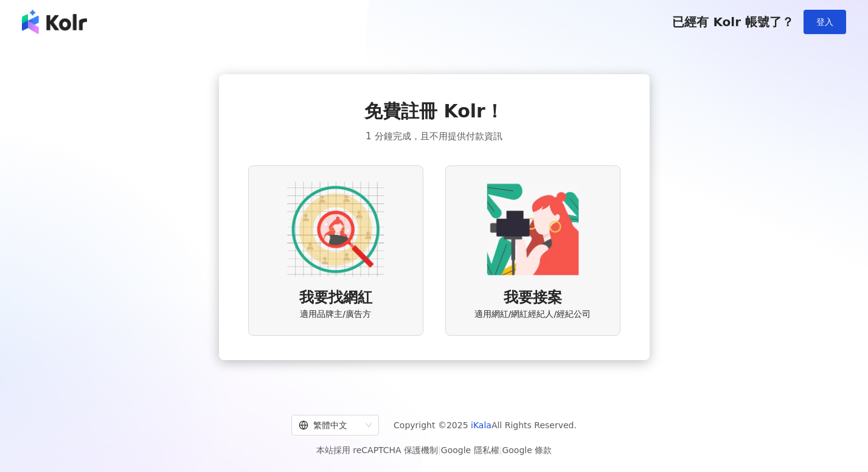  I want to click on span: 我要接案, so click(533, 298).